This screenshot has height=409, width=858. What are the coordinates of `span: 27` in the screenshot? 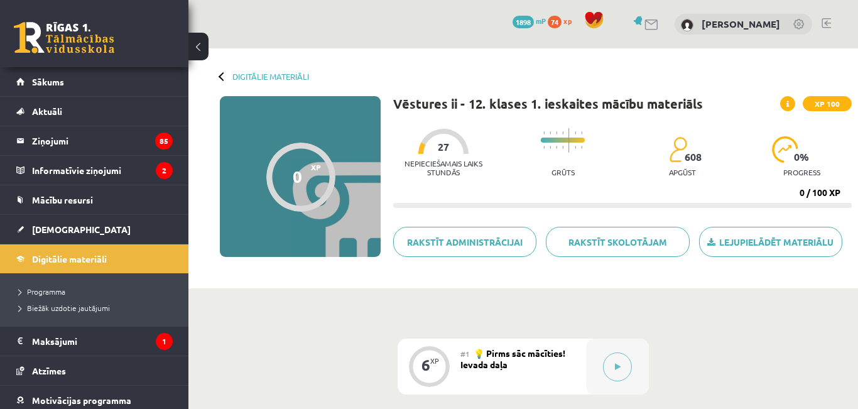 It's located at (444, 147).